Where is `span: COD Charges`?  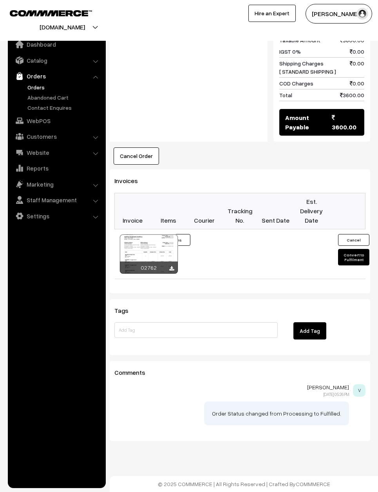
span: COD Charges is located at coordinates (296, 83).